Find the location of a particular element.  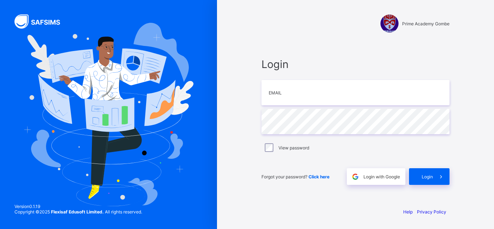

span: Copyright © 2025 All rights reserved. is located at coordinates (78, 212).